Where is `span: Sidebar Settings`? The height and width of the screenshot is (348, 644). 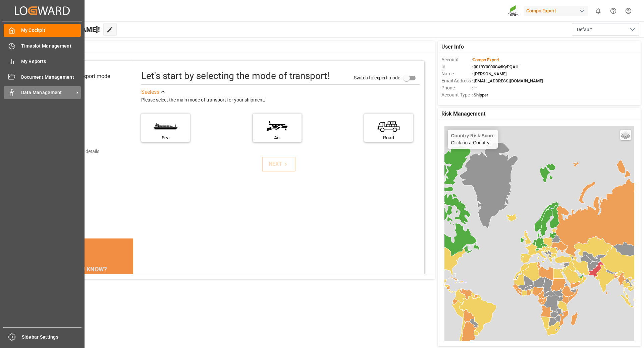
span: Sidebar Settings is located at coordinates (52, 337).